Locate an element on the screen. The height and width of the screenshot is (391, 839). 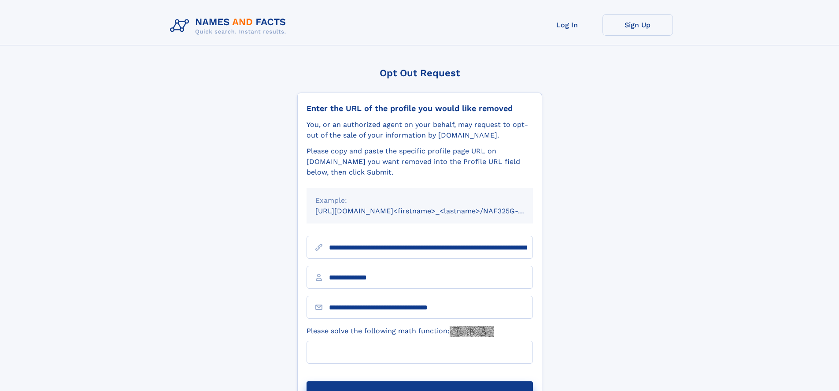
img: Logo Names and Facts is located at coordinates (230, 26).